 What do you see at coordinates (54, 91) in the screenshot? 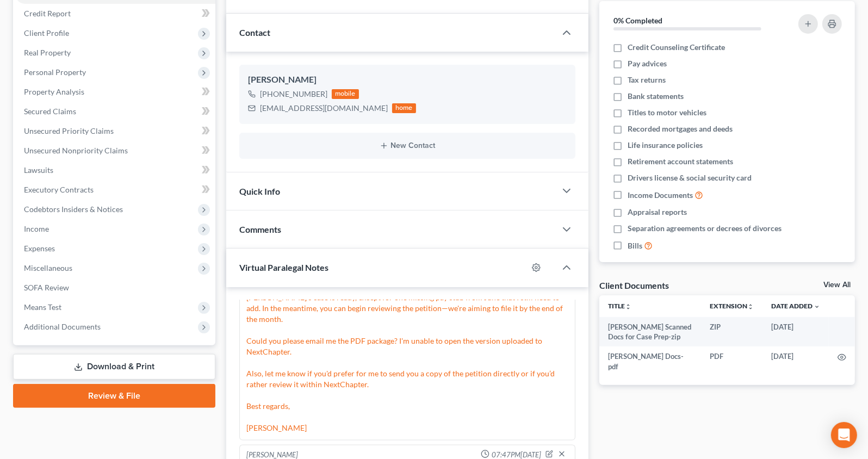
I see `span: Property Analysis` at bounding box center [54, 91].